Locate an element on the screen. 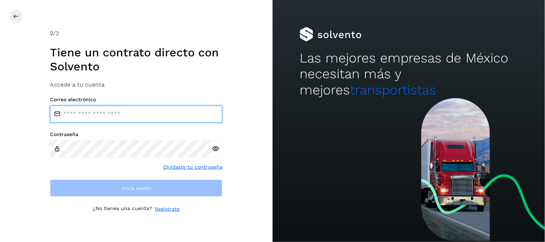 This screenshot has width=545, height=242. button: Inicia sesión is located at coordinates (136, 188).